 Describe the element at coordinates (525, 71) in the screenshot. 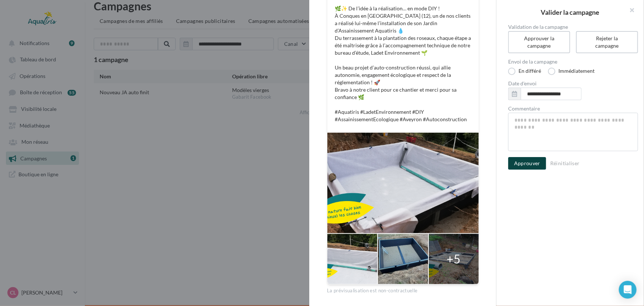

I see `label: En différé` at that location.